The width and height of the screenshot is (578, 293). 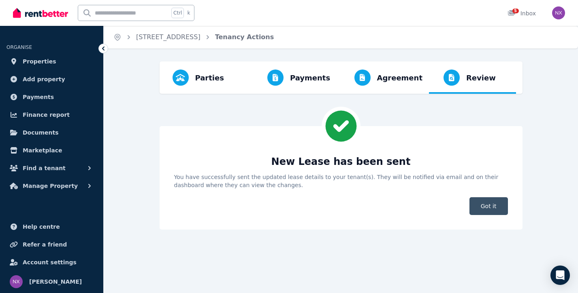 I want to click on span: 5, so click(x=515, y=11).